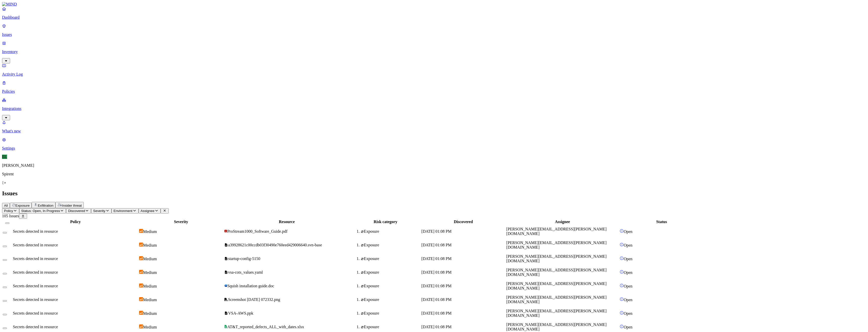  Describe the element at coordinates (71, 206) in the screenshot. I see `span: Insider threat` at that location.